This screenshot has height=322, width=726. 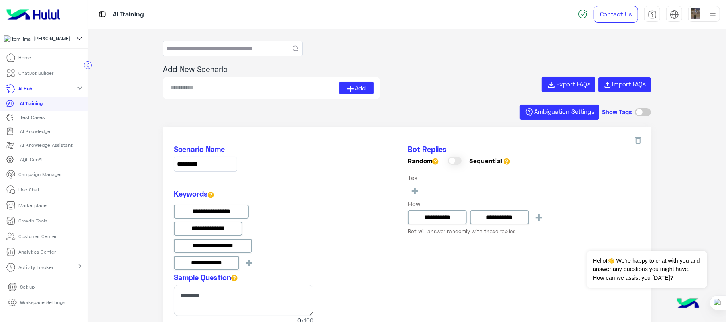 What do you see at coordinates (568, 84) in the screenshot?
I see `button: Export FAQs` at bounding box center [568, 84].